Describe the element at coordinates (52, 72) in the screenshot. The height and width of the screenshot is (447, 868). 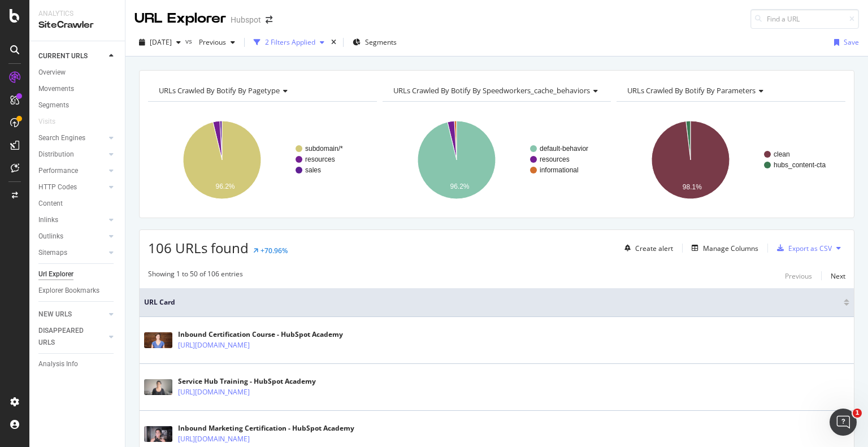
I see `div: Overview` at that location.